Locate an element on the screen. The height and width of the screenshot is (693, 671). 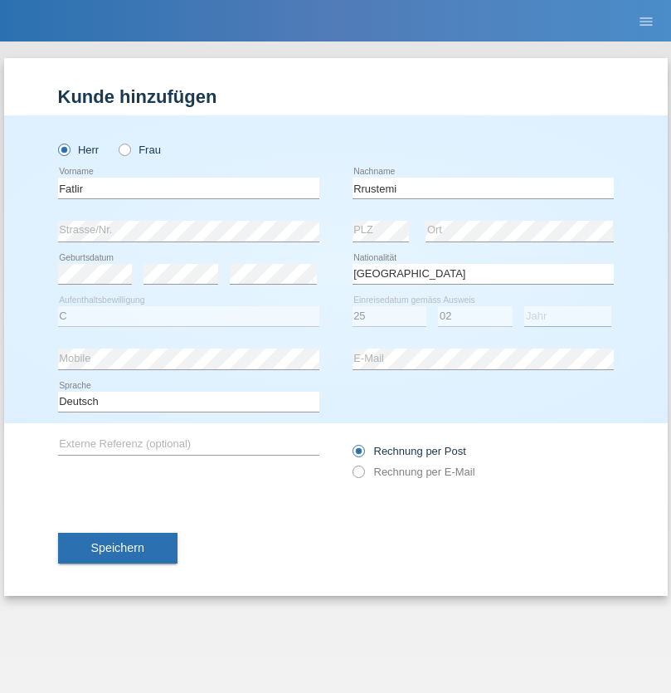
label: Frau is located at coordinates (139, 149).